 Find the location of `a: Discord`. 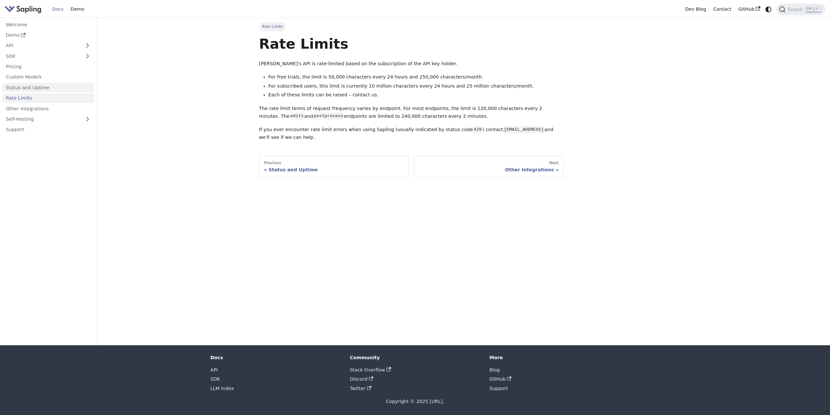

a: Discord is located at coordinates (362, 379).